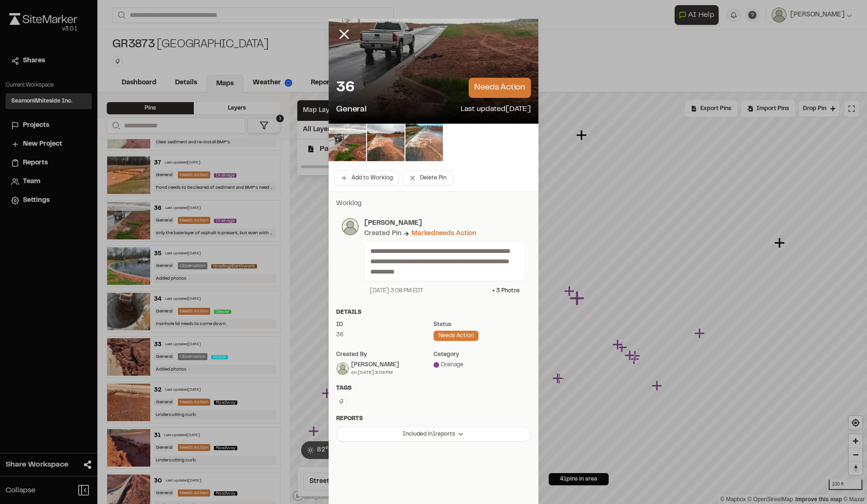 The width and height of the screenshot is (867, 504). Describe the element at coordinates (427, 178) in the screenshot. I see `button: Delete Pin` at that location.